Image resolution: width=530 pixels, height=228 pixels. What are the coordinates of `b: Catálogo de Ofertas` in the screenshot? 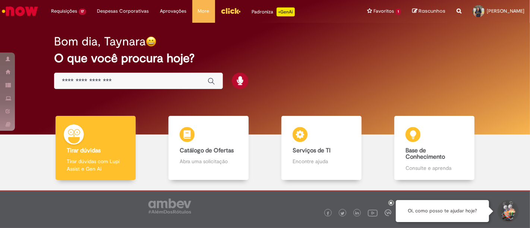 It's located at (206, 151).